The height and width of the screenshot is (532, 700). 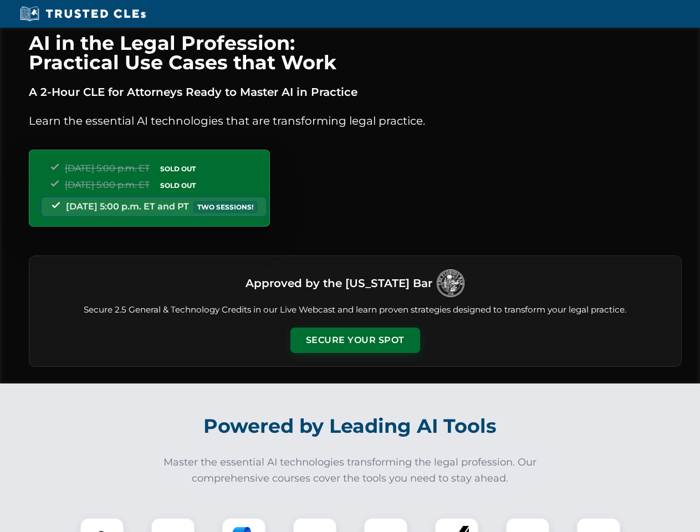 I want to click on p: Learn the essential AI technologies that are transforming legal practice., so click(x=355, y=121).